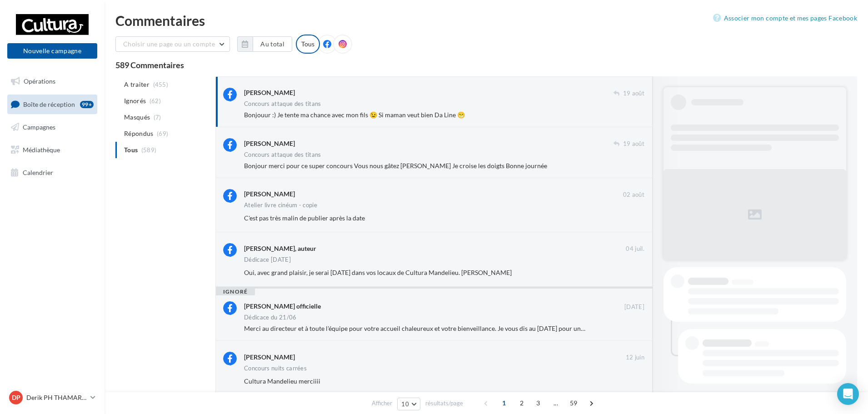 This screenshot has width=868, height=414. What do you see at coordinates (382, 403) in the screenshot?
I see `span: Afficher` at bounding box center [382, 403].